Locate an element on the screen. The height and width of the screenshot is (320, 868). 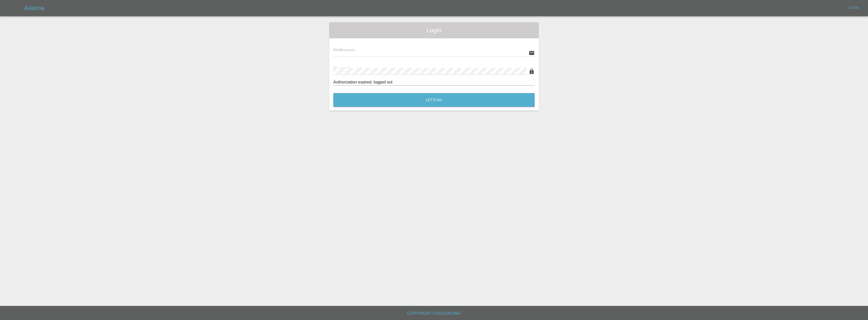
span: Email is located at coordinates (344, 50).